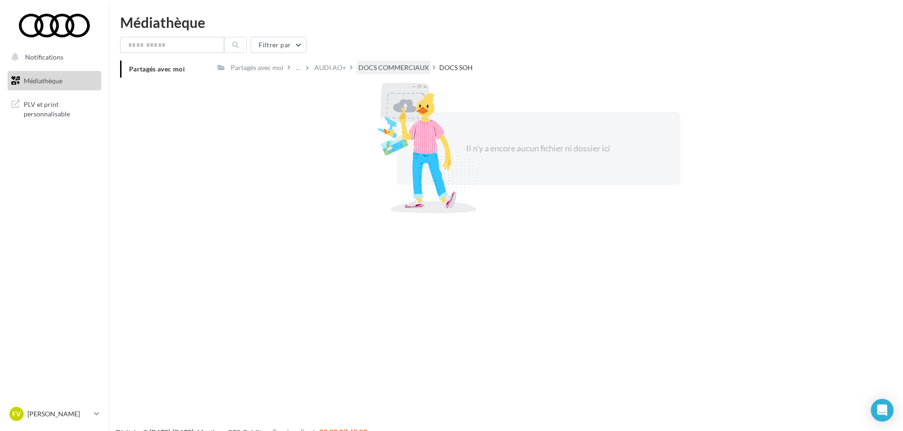  What do you see at coordinates (538, 148) in the screenshot?
I see `span: Il n'y a encore aucun fichier ni dossier ici` at bounding box center [538, 148].